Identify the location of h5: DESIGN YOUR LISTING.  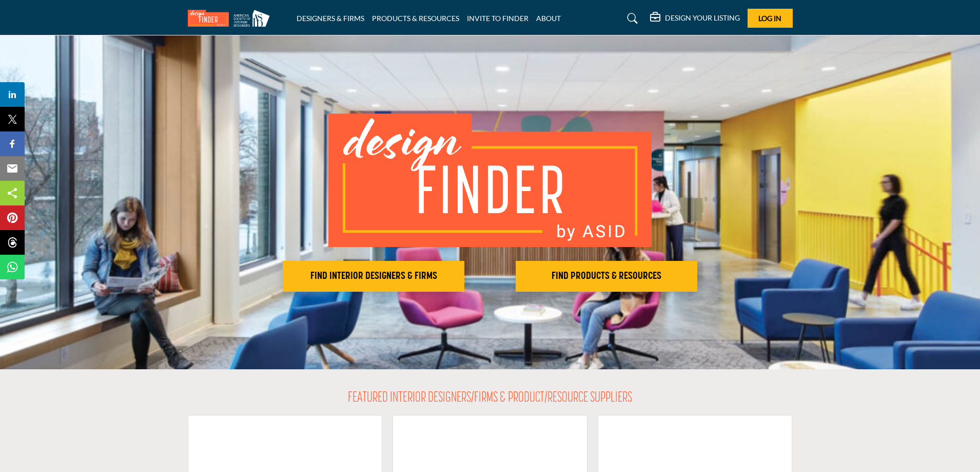
(703, 18).